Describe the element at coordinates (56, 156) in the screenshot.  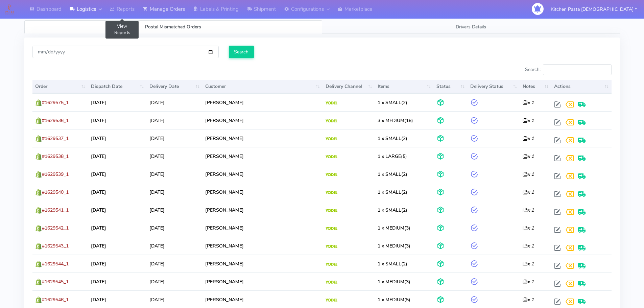
I see `span: #1629538_1` at that location.